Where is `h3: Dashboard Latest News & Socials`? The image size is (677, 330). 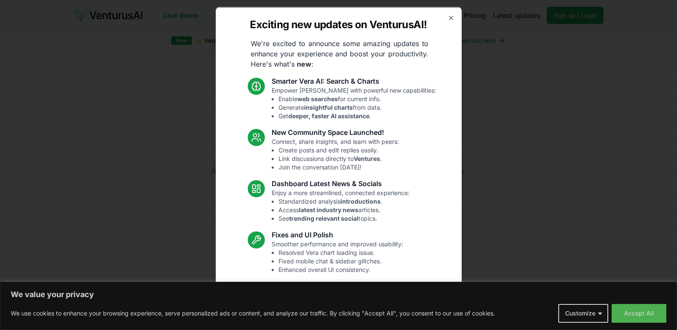
h3: Dashboard Latest News & Socials is located at coordinates (340, 183).